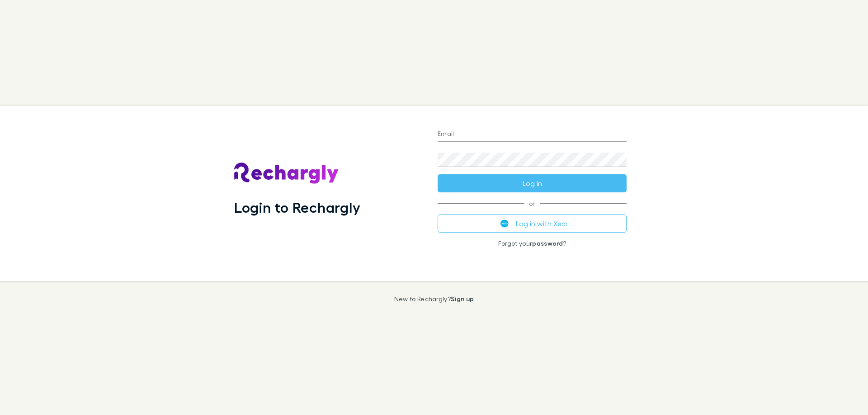 Image resolution: width=868 pixels, height=415 pixels. Describe the element at coordinates (504, 224) in the screenshot. I see `img: Xero's logo` at that location.